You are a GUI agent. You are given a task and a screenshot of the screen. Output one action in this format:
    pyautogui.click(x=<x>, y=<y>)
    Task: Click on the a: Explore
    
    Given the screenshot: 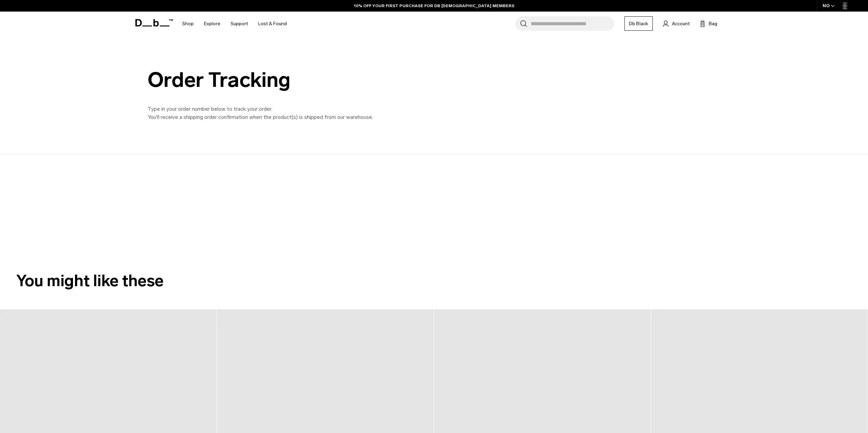 What is the action you would take?
    pyautogui.click(x=212, y=24)
    